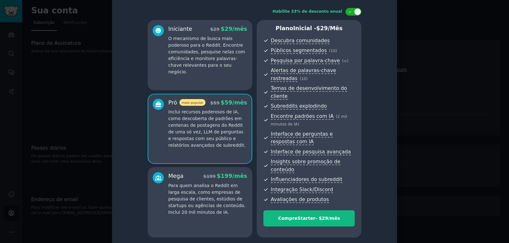  Describe the element at coordinates (284, 28) in the screenshot. I see `font: Plano` at that location.